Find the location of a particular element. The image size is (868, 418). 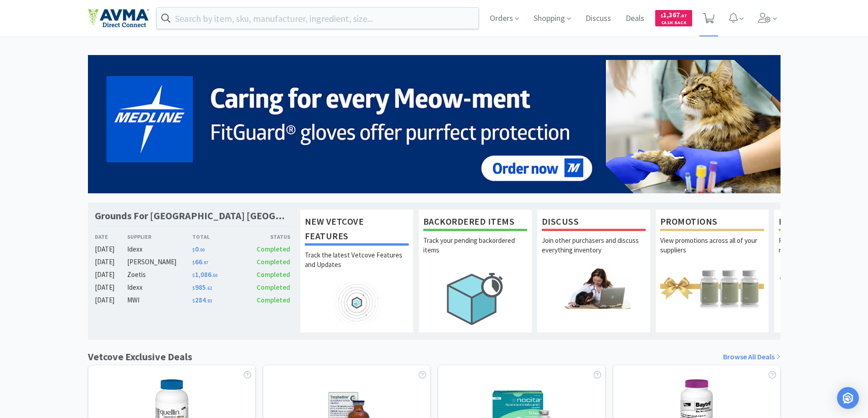

div: Open Intercom Messenger is located at coordinates (848, 399).